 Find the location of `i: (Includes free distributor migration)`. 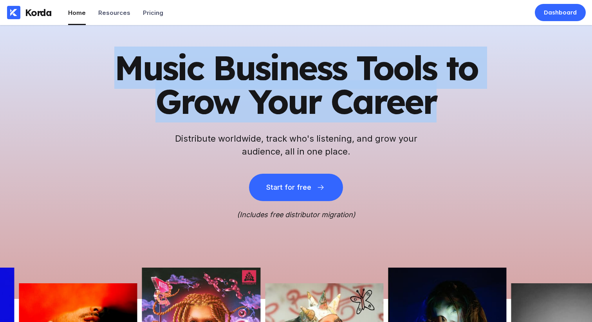

i: (Includes free distributor migration) is located at coordinates (296, 215).